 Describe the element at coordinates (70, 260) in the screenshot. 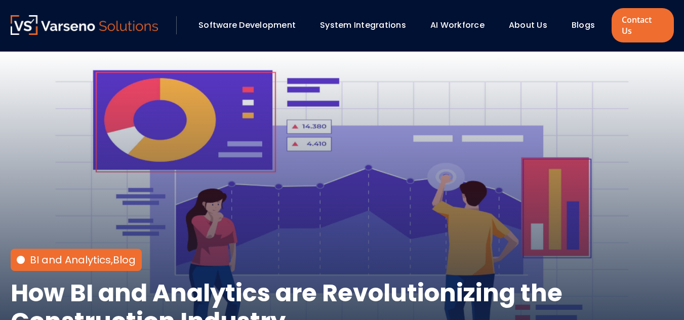

I see `a: BI and Analytics` at that location.